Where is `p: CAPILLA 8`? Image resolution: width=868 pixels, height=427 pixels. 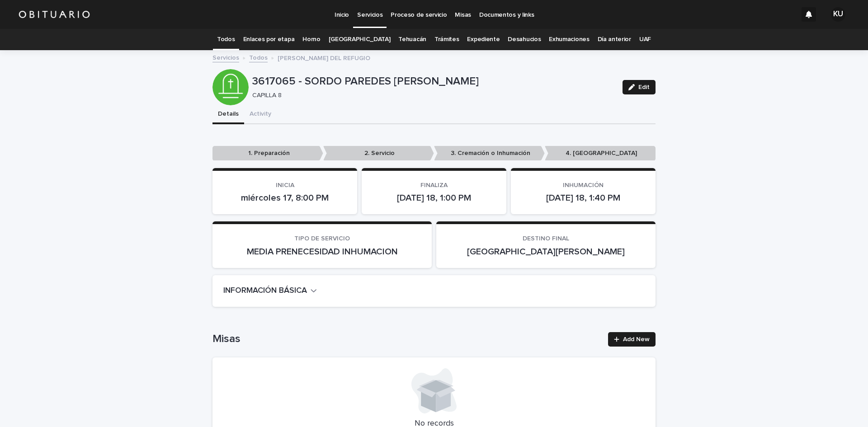
p: CAPILLA 8 is located at coordinates (432, 95).